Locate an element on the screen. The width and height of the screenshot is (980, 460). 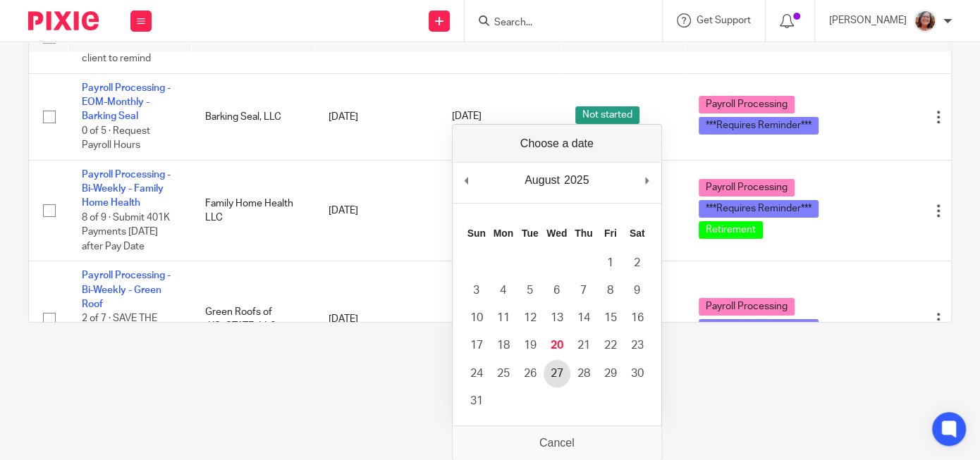
button: 21 is located at coordinates (584, 345).